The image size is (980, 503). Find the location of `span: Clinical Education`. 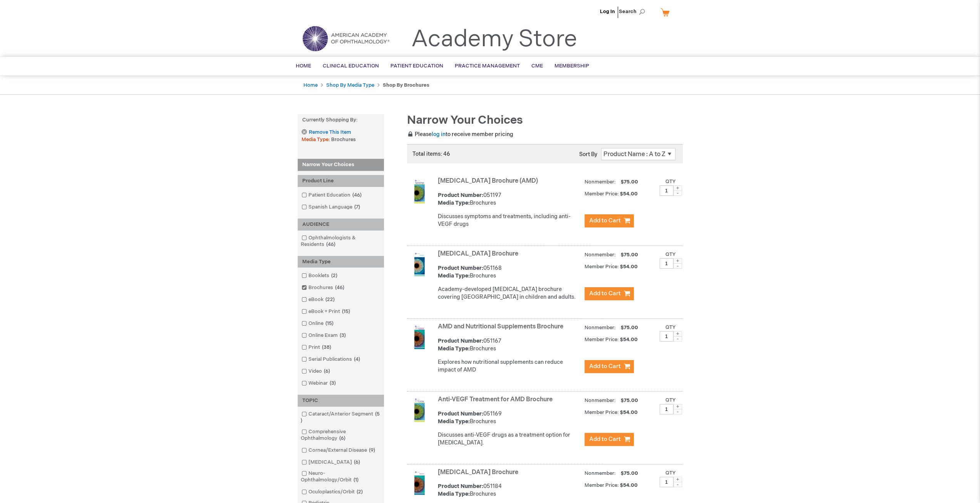

span: Clinical Education is located at coordinates (351, 66).